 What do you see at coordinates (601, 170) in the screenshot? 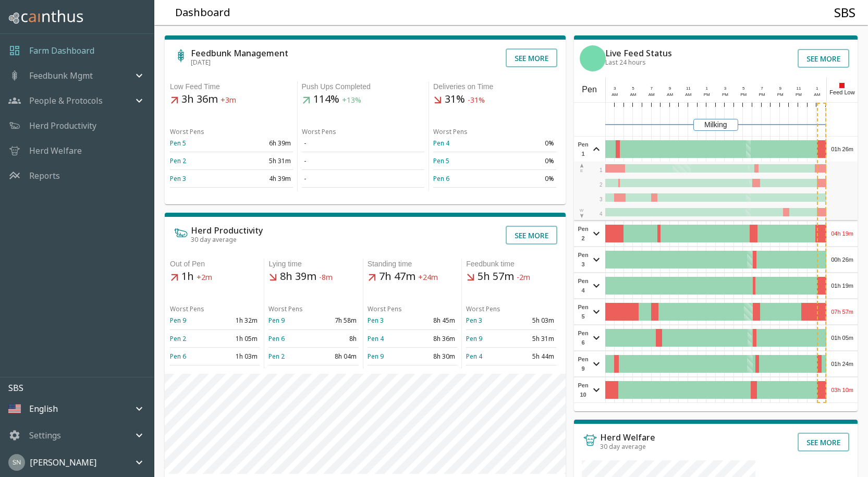
I see `span: 1` at bounding box center [601, 170].